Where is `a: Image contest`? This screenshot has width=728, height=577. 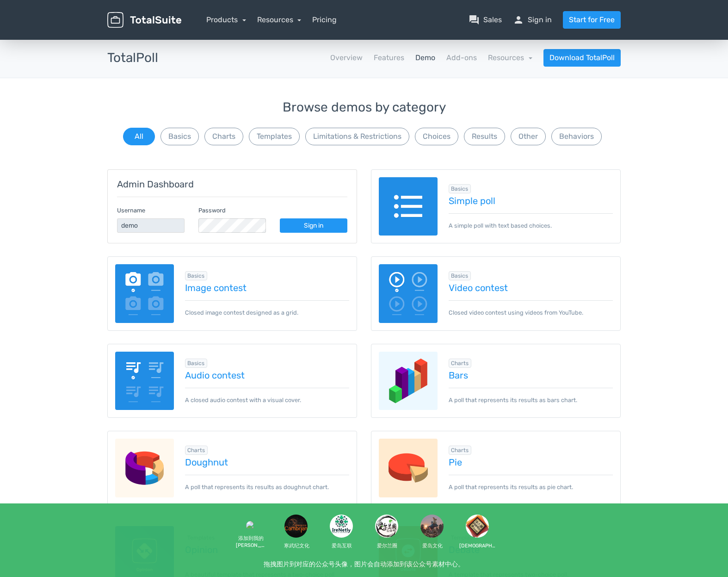 a: Image contest is located at coordinates (268, 288).